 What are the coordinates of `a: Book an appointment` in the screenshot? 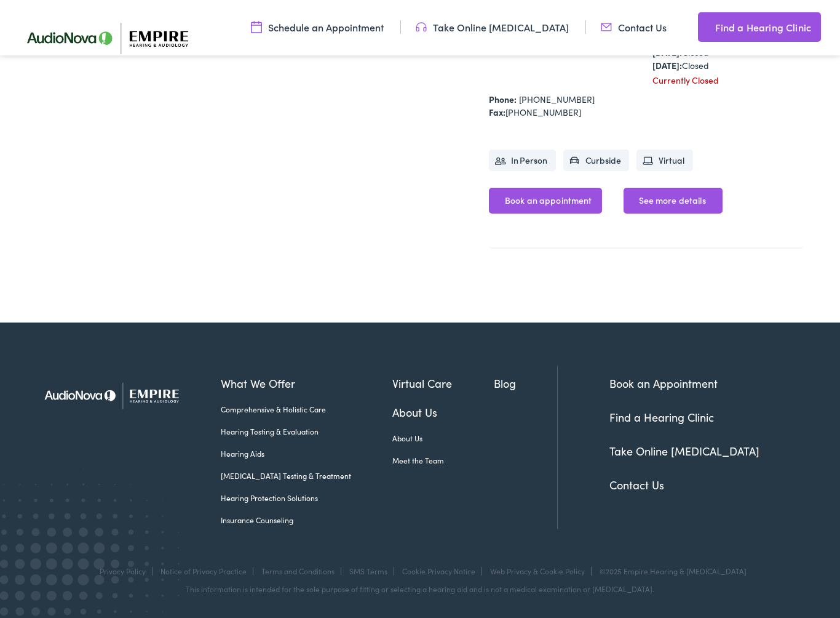 It's located at (545, 200).